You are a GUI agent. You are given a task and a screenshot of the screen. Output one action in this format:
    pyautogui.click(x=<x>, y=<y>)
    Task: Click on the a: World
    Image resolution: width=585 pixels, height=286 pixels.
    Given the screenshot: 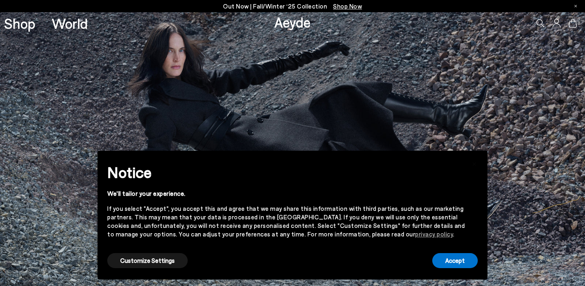 What is the action you would take?
    pyautogui.click(x=69, y=23)
    